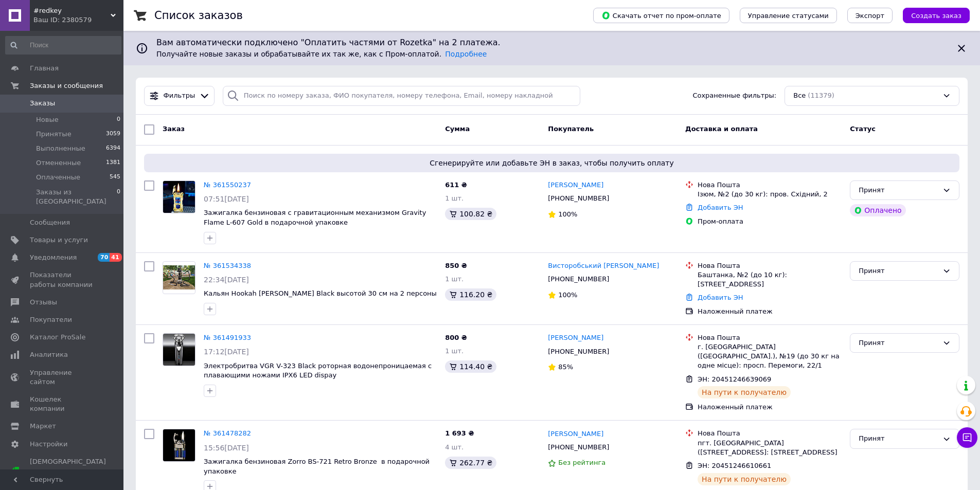 This screenshot has height=490, width=980. Describe the element at coordinates (63, 45) in the screenshot. I see `input: Поиск` at that location.